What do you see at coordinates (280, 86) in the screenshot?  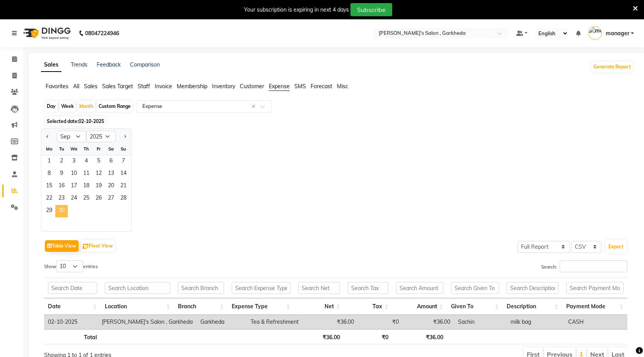 I see `span: Expense` at bounding box center [280, 86].